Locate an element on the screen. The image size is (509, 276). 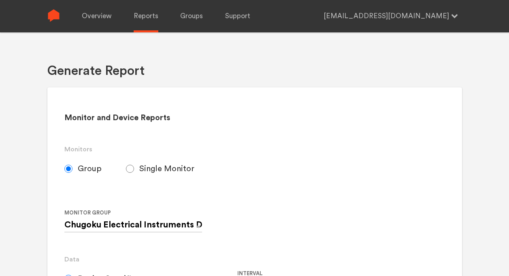
h3: Monitors is located at coordinates (254, 149).